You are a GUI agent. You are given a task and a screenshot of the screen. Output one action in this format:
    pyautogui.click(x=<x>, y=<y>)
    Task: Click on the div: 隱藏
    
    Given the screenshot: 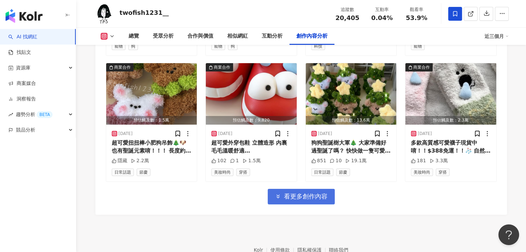 What is the action you would take?
    pyautogui.click(x=119, y=161)
    